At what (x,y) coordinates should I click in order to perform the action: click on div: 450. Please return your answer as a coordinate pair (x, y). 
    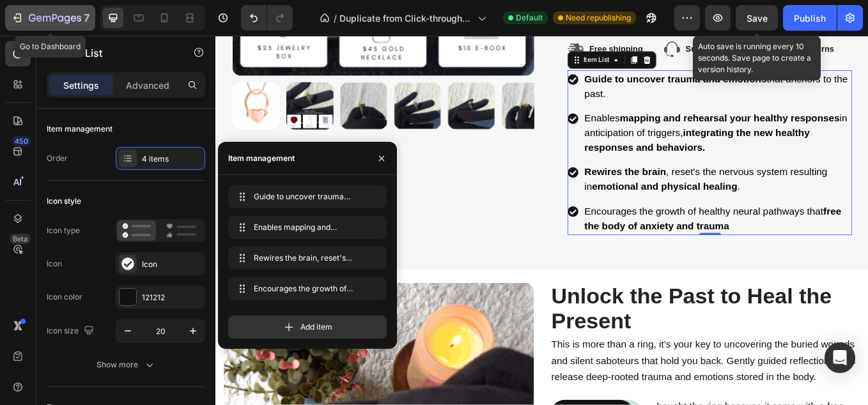
    Looking at the image, I should click on (21, 141).